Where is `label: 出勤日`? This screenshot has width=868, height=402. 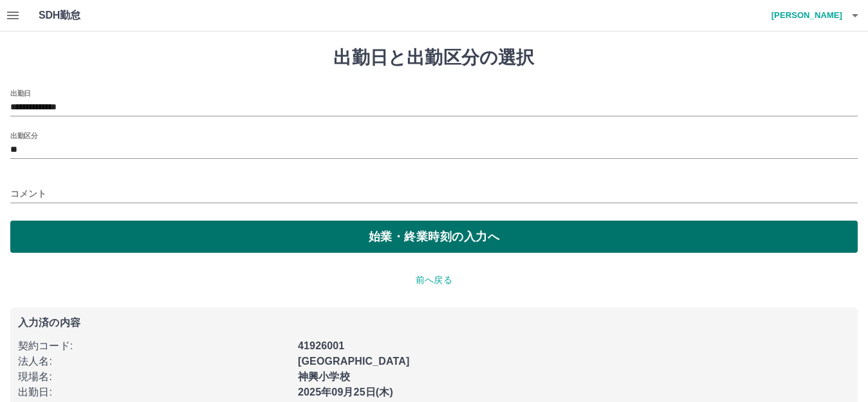
label: 出勤日 is located at coordinates (21, 92).